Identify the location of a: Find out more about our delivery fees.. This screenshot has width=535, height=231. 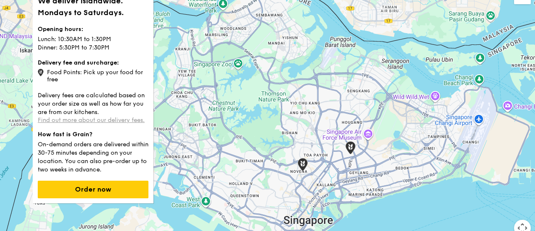
(91, 120).